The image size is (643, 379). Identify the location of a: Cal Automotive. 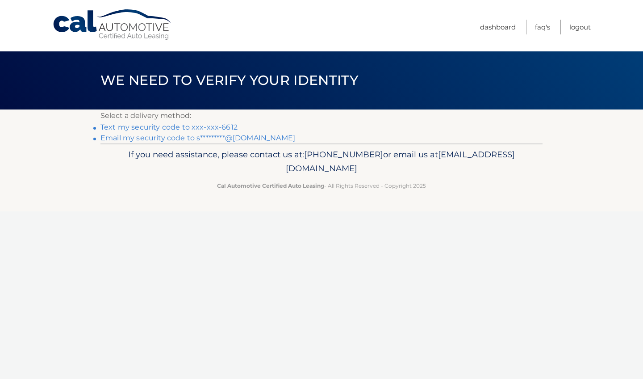
(113, 25).